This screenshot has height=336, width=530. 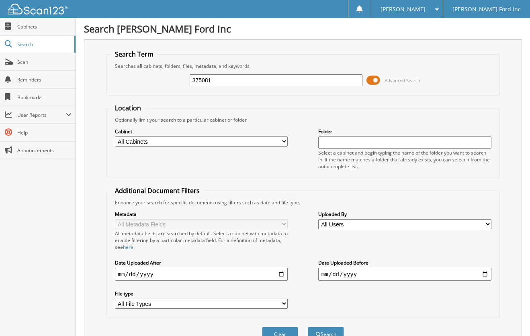 What do you see at coordinates (157, 191) in the screenshot?
I see `legend: Additional Document Filters` at bounding box center [157, 191].